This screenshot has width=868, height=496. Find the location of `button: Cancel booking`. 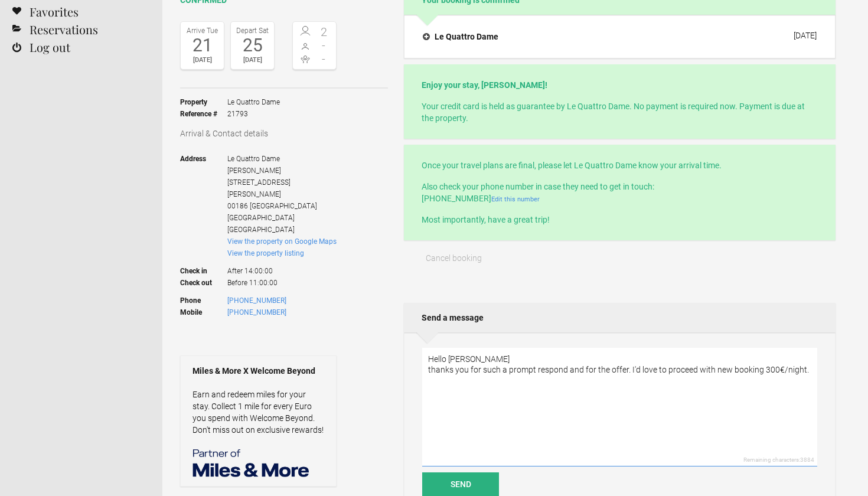

button: Cancel booking is located at coordinates (453, 258).